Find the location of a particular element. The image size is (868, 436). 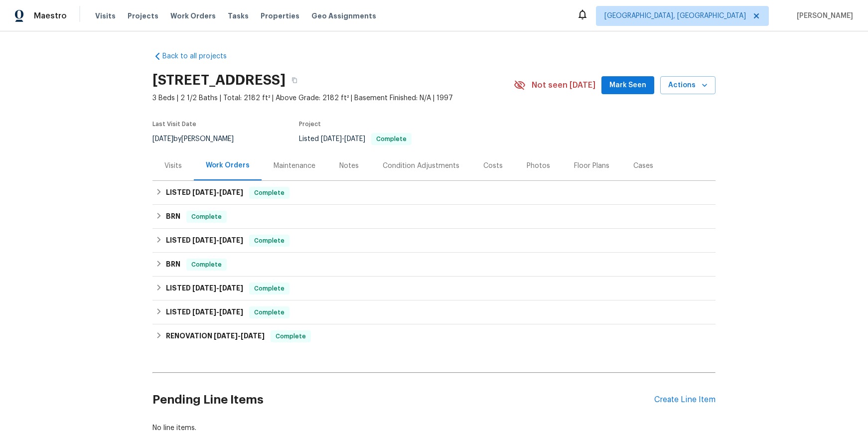

div: Cases is located at coordinates (644, 166).